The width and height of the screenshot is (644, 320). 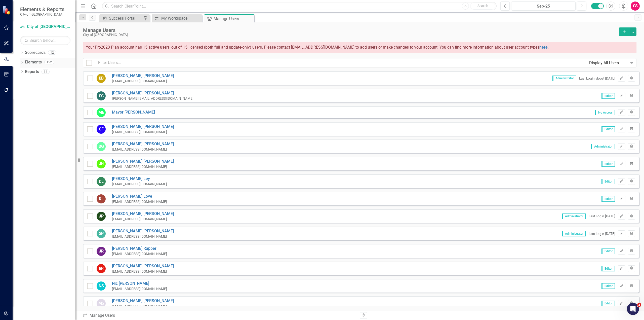 What do you see at coordinates (483, 6) in the screenshot?
I see `button: Search` at bounding box center [483, 6].